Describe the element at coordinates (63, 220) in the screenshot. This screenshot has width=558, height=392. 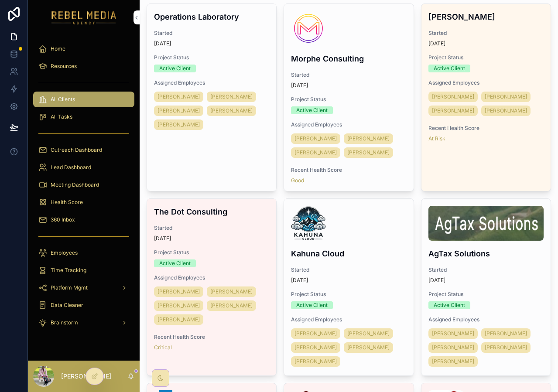
I see `span: 360 Inbox` at that location.